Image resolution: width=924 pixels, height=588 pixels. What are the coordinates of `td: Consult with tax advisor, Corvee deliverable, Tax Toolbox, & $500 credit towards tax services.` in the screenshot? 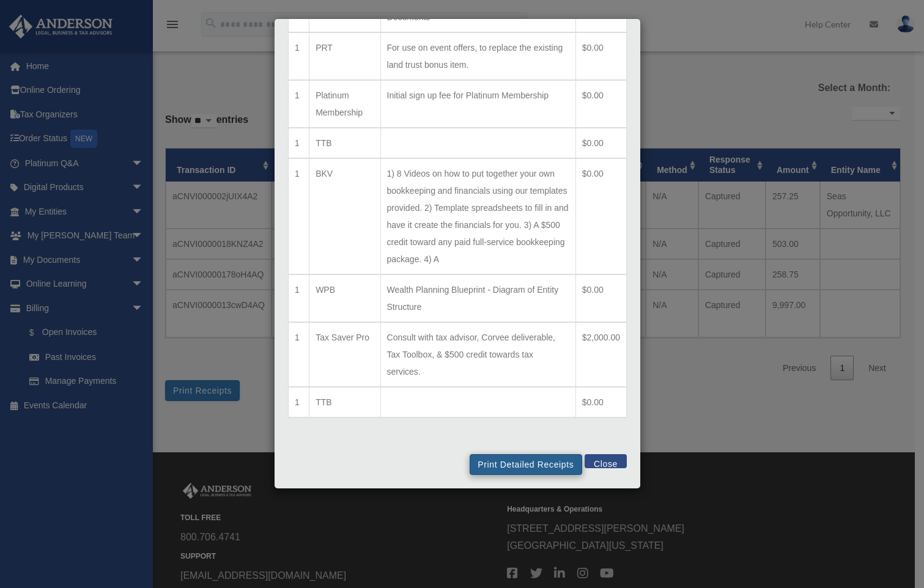 It's located at (478, 355).